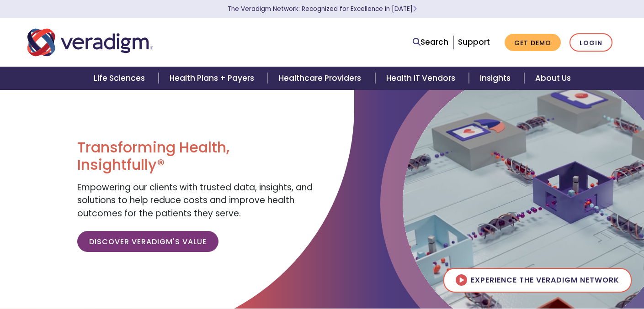 The image size is (644, 309). What do you see at coordinates (474, 42) in the screenshot?
I see `a: Support` at bounding box center [474, 42].